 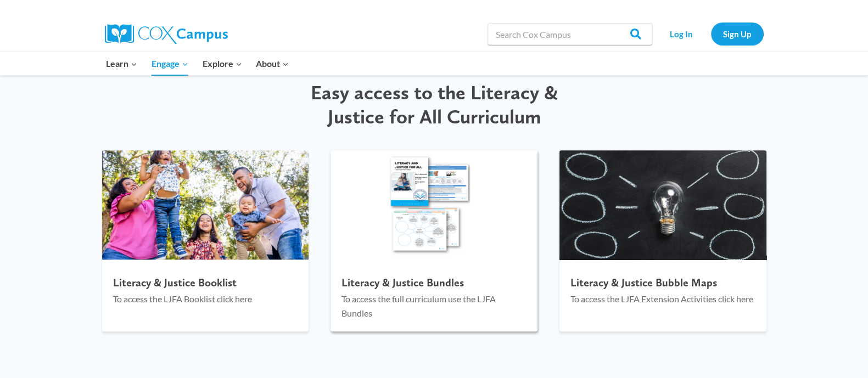 What do you see at coordinates (122, 63) in the screenshot?
I see `button: Child menu of Learn` at bounding box center [122, 63].